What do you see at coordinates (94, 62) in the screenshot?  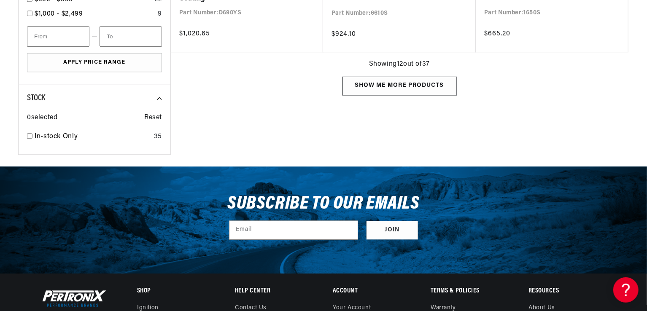 I see `button: Apply Price Range` at bounding box center [94, 62].